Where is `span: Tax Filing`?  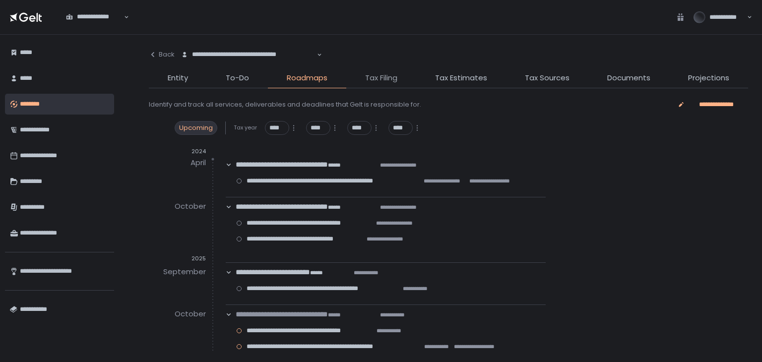
span: Tax Filing is located at coordinates (381, 78).